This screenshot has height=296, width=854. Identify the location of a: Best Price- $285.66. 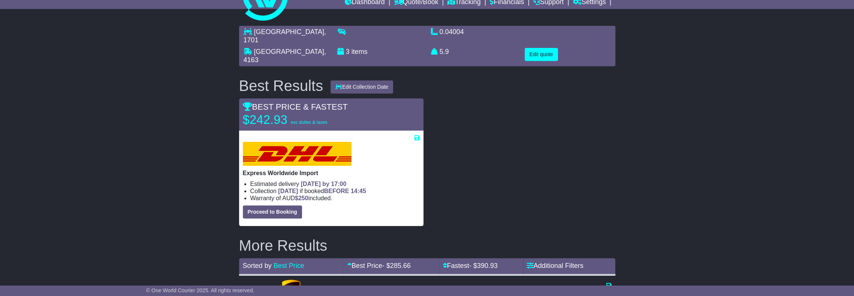
(379, 266).